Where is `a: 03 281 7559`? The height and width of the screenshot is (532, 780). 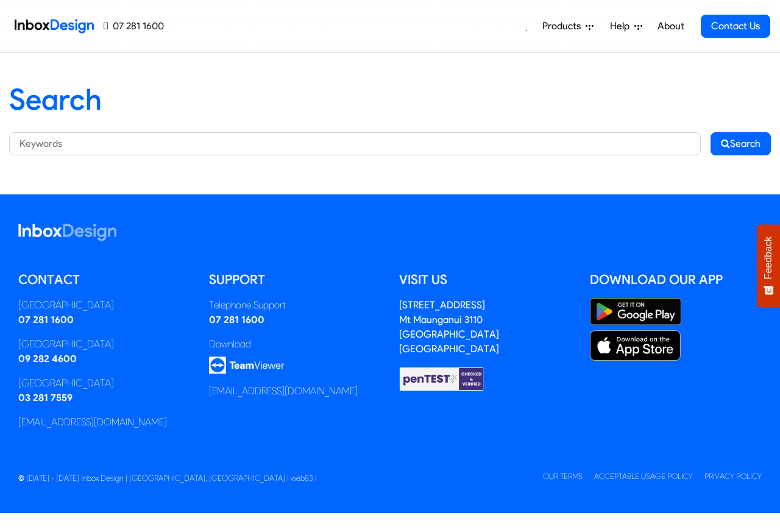
a: 03 281 7559 is located at coordinates (45, 398).